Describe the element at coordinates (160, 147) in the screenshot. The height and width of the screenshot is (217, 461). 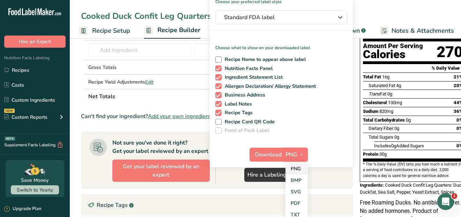
I see `div: Not sure you've done it right? Get your label reviewed by an expert` at that location.